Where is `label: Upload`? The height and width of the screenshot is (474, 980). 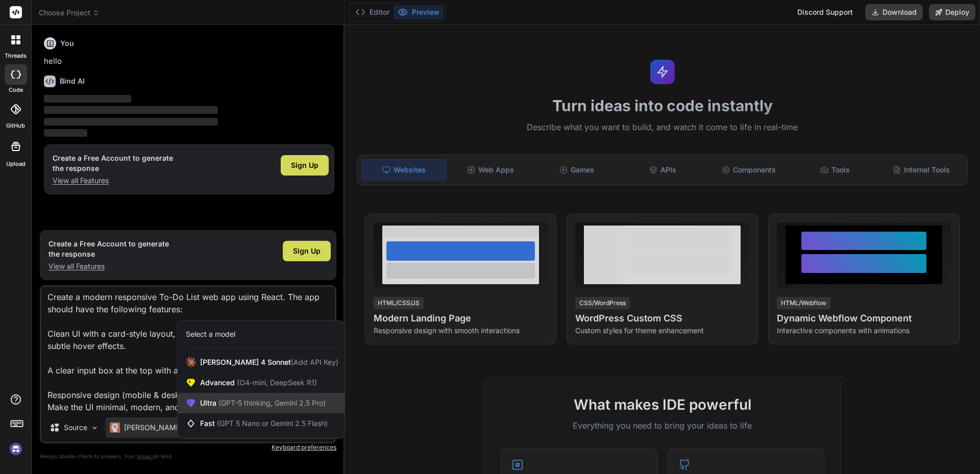 label: Upload is located at coordinates (16, 164).